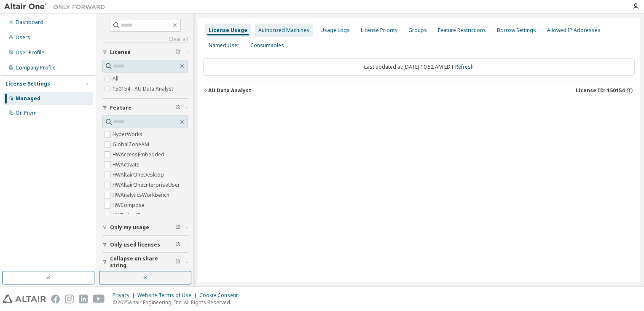 The image size is (644, 311). What do you see at coordinates (139, 175) in the screenshot?
I see `label: HWAltairOneDesktop` at bounding box center [139, 175].